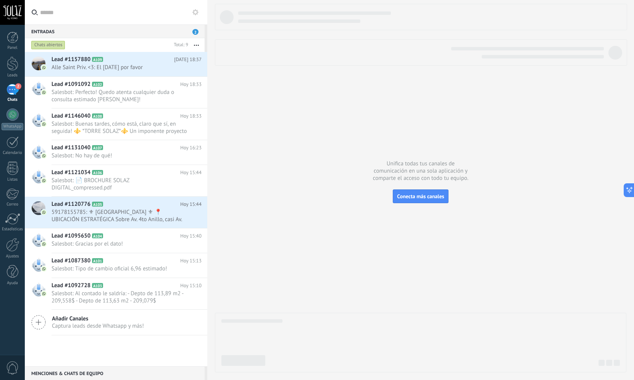 The width and height of the screenshot is (634, 380). I want to click on span: Conecta más canales, so click(420, 196).